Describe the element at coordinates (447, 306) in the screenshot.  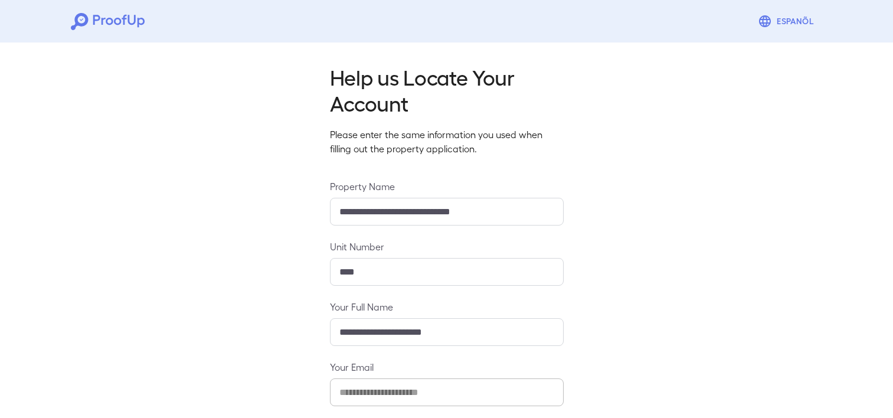
I see `label: Your Full Name` at that location.